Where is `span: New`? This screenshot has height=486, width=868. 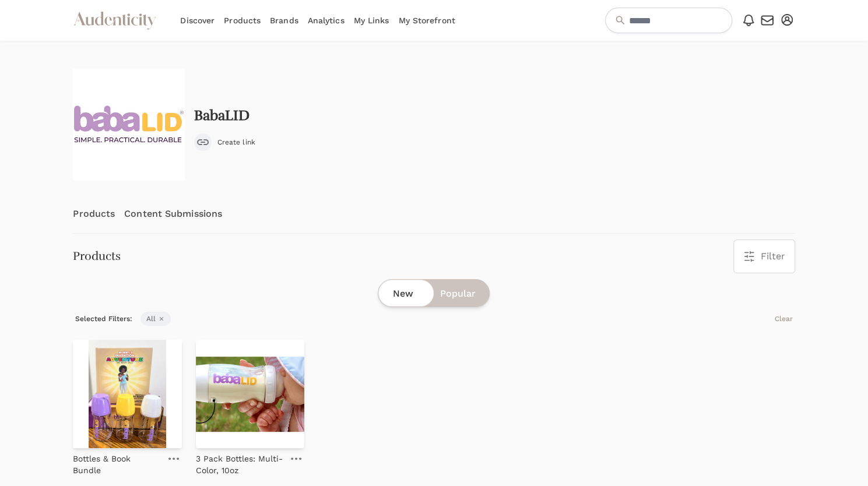
span: New is located at coordinates (402, 294).